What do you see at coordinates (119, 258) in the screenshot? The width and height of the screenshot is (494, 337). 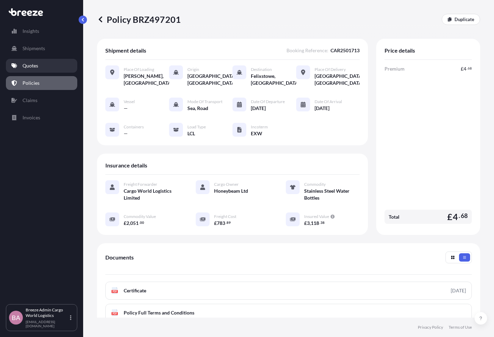 I see `span: Documents` at bounding box center [119, 258].